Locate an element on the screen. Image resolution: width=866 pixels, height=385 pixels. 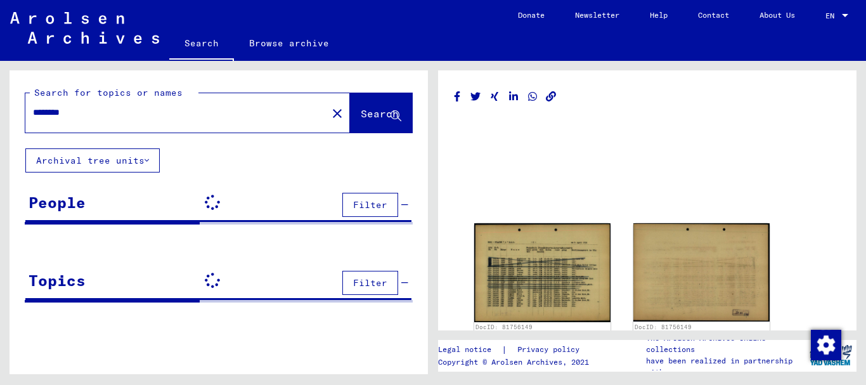
button: Share on Xing is located at coordinates (495, 96).